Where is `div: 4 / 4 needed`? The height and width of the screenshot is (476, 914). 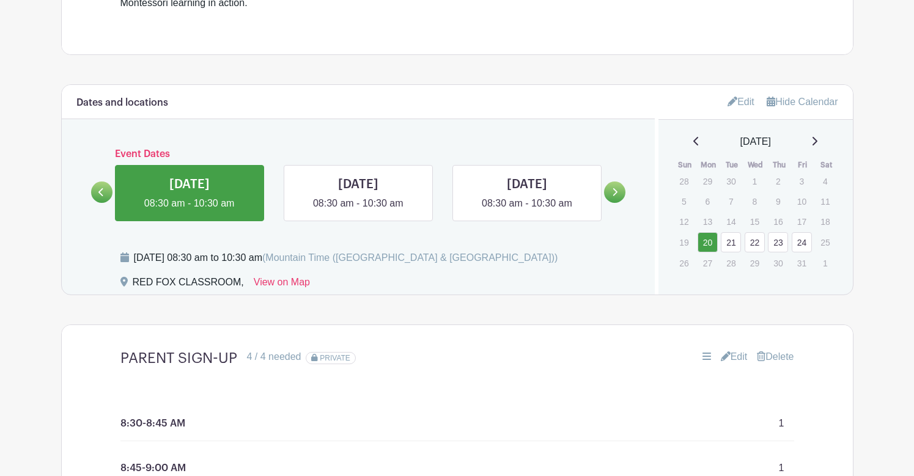 div: 4 / 4 needed is located at coordinates (274, 357).